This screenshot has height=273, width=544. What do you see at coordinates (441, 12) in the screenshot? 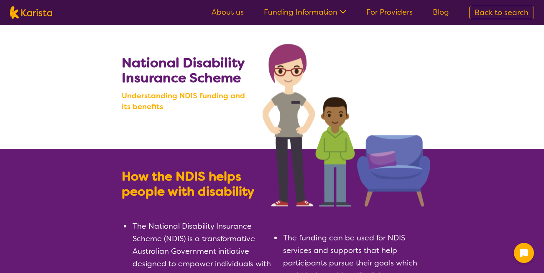
I see `a: Blog` at bounding box center [441, 12].